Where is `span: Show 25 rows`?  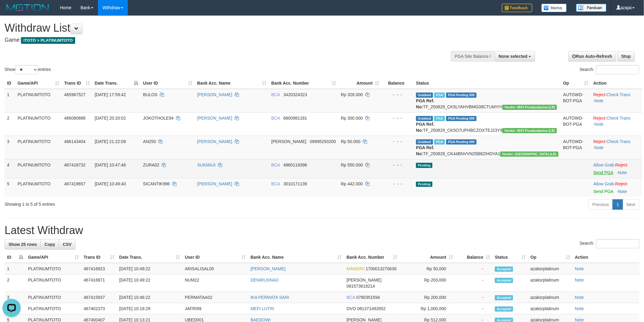
span: Show 25 rows is located at coordinates (22, 244).